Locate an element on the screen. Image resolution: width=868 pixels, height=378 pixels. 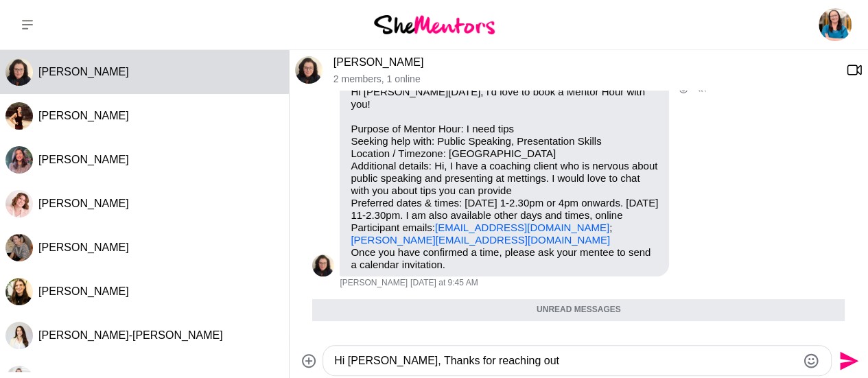
p: Once you have confirmed a time, please ask your mentee to send a calendar invitation. is located at coordinates (504, 259).